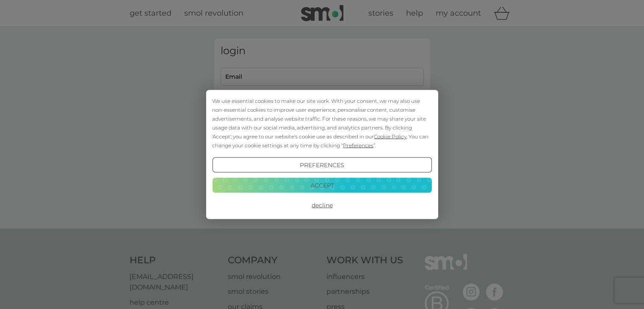 Image resolution: width=644 pixels, height=309 pixels. Describe the element at coordinates (390, 136) in the screenshot. I see `span: Cookie Policy` at that location.